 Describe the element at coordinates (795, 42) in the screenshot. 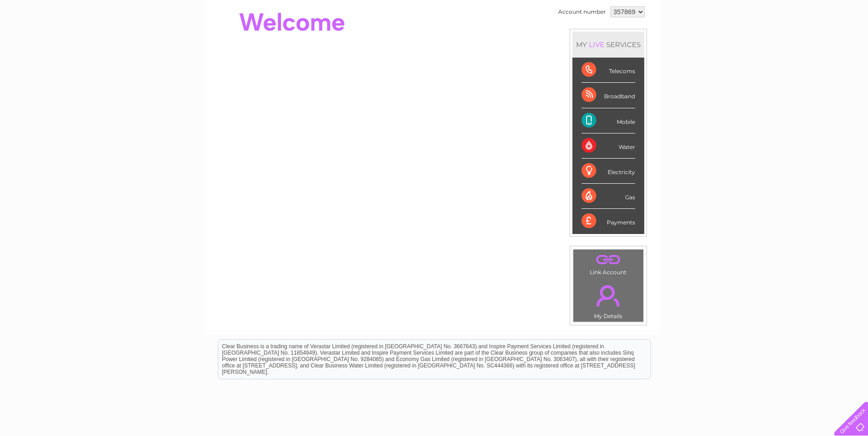

I see `a: Blog` at that location.